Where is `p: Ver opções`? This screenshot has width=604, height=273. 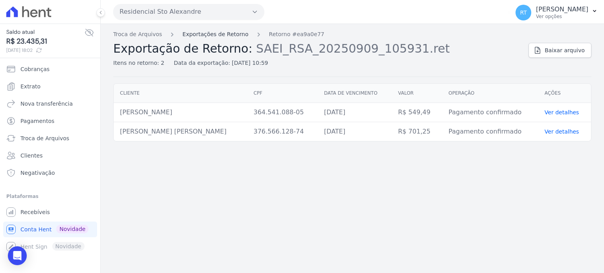 p: Ver opções is located at coordinates (562, 17).